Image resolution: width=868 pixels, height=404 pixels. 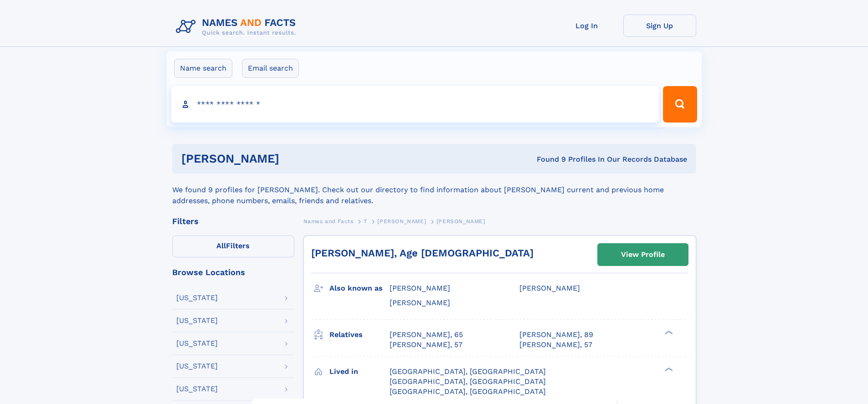 What do you see at coordinates (238, 27) in the screenshot?
I see `img: Logo Names and Facts` at bounding box center [238, 27].